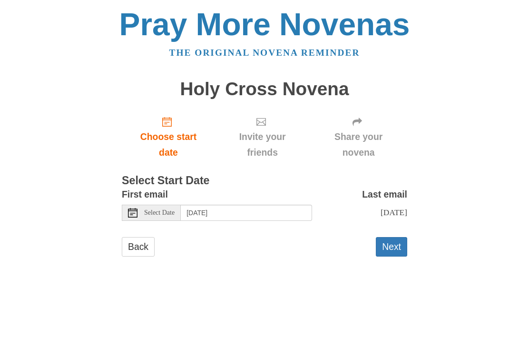 Image resolution: width=529 pixels, height=348 pixels. Describe the element at coordinates (145, 194) in the screenshot. I see `label: First email` at that location.